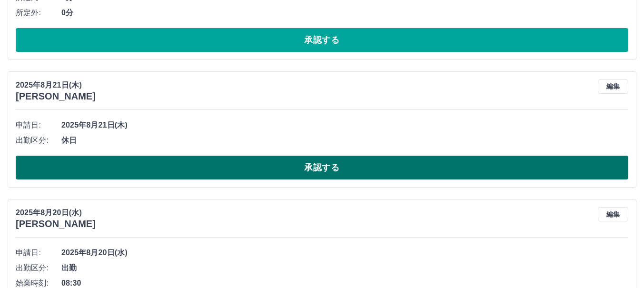  What do you see at coordinates (345, 140) in the screenshot?
I see `span: 休日` at bounding box center [345, 140].